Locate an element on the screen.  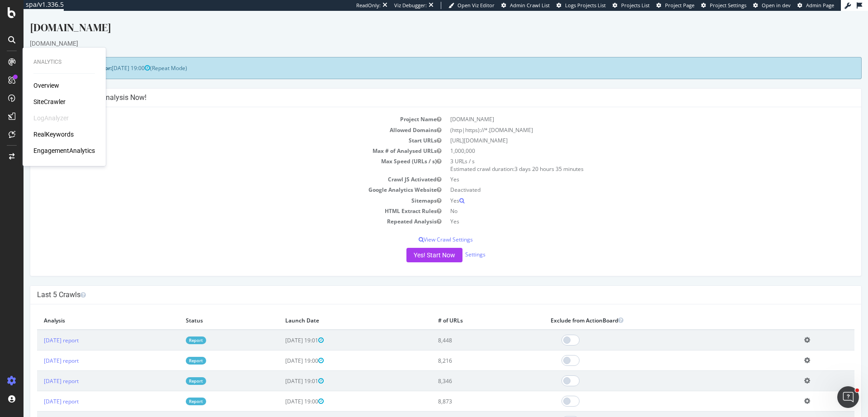
span: Project Settings is located at coordinates (728, 5).